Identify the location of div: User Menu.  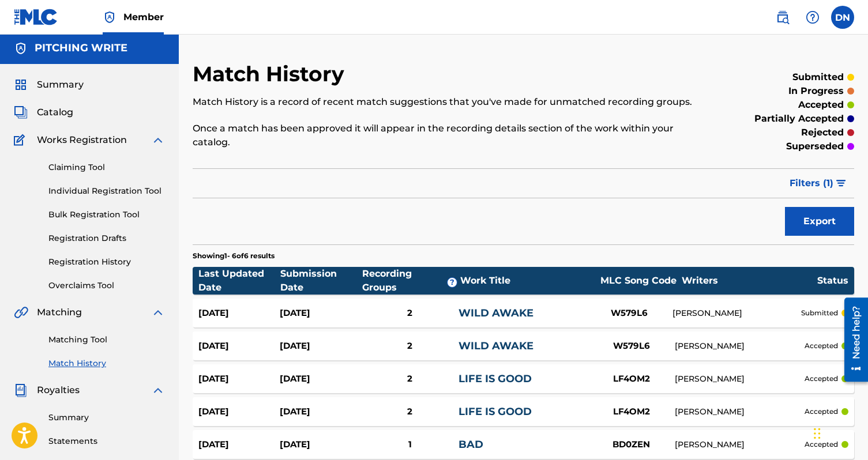
(842, 17).